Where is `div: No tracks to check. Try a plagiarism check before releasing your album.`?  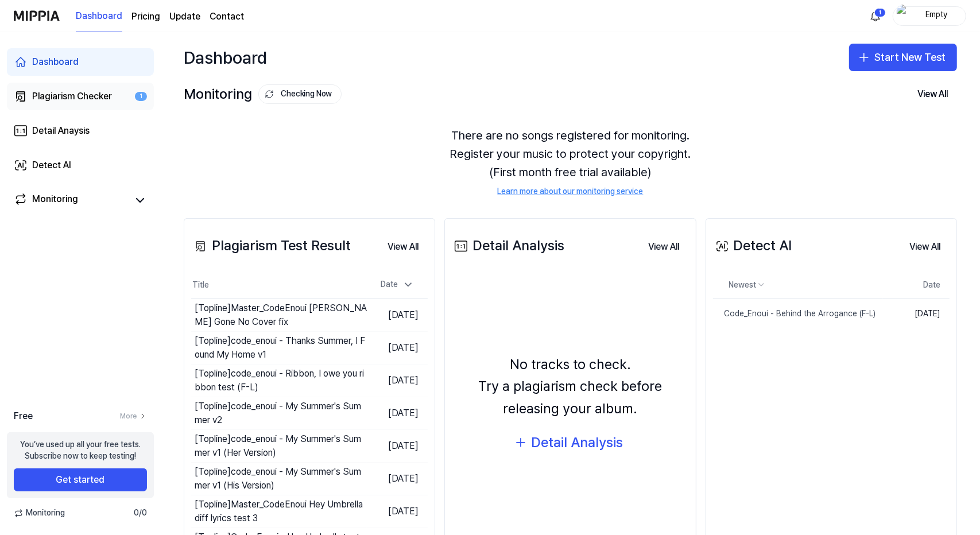
div: No tracks to check. Try a plagiarism check before releasing your album. is located at coordinates (570, 386).